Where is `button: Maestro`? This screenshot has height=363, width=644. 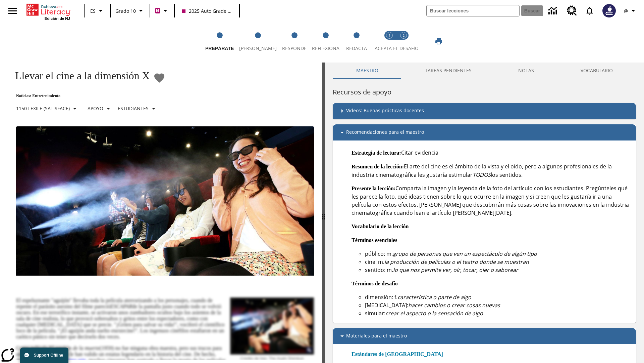
button: Maestro is located at coordinates (367, 70).